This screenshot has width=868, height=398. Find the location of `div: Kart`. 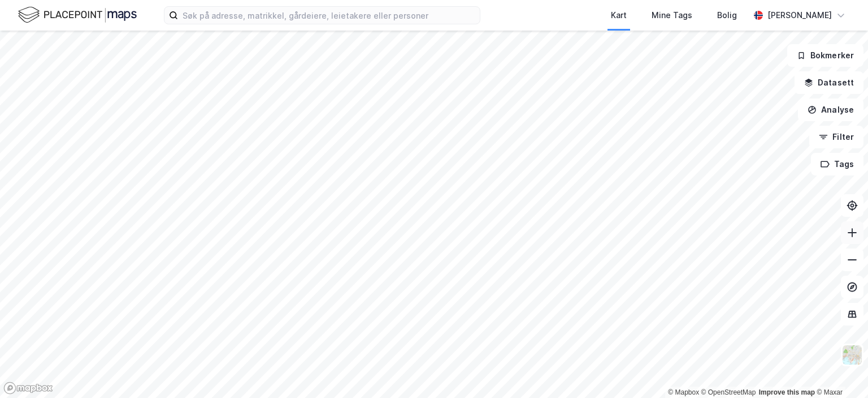

div: Kart is located at coordinates (618, 15).